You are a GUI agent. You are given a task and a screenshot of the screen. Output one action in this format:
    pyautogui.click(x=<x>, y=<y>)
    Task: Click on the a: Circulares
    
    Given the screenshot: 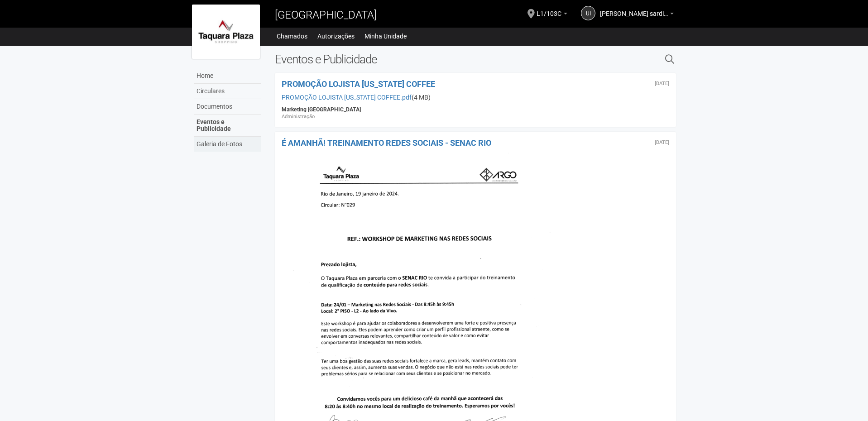 What is the action you would take?
    pyautogui.click(x=228, y=92)
    